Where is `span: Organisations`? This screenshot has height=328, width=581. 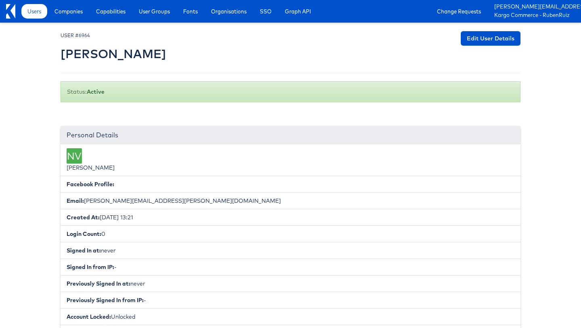 span: Organisations is located at coordinates (229, 11).